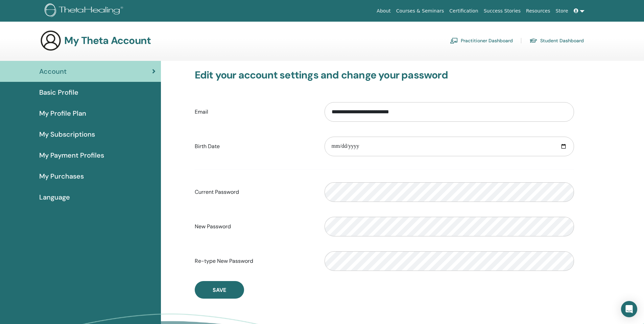 This screenshot has height=324, width=644. I want to click on a: Courses & Seminars, so click(420, 11).